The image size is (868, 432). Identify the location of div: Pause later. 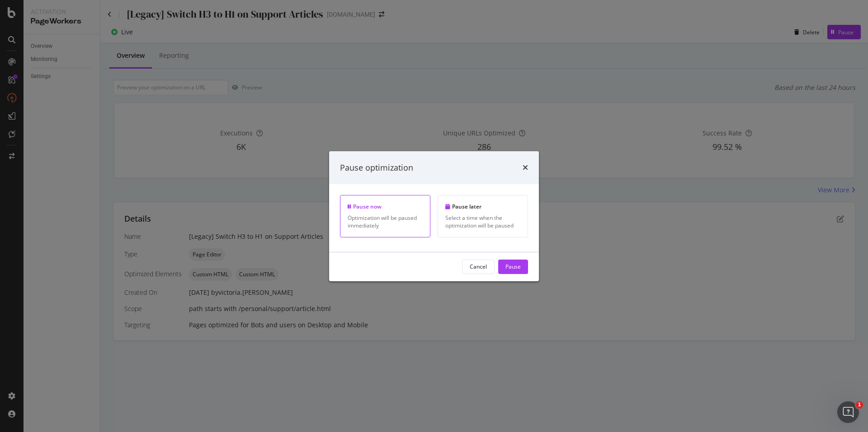
(483, 206).